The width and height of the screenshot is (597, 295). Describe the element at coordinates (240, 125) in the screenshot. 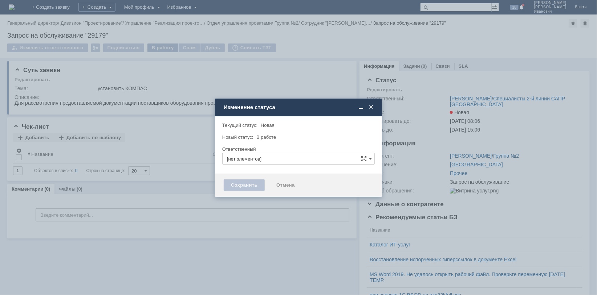

I see `label: Текущий статус:` at that location.